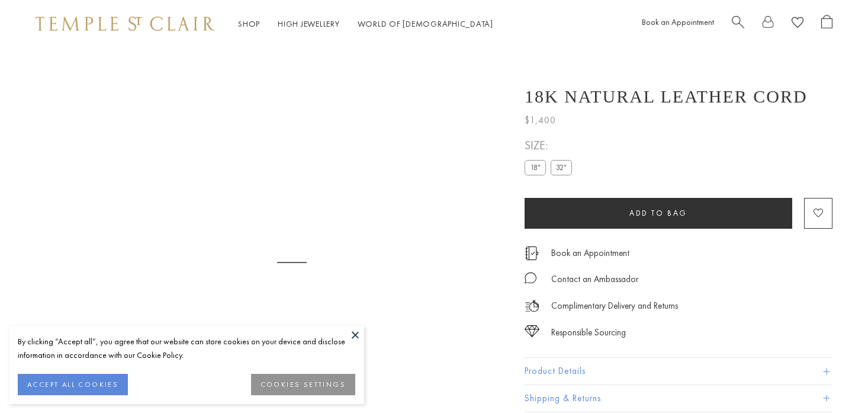  Describe the element at coordinates (738, 24) in the screenshot. I see `a: Search` at that location.